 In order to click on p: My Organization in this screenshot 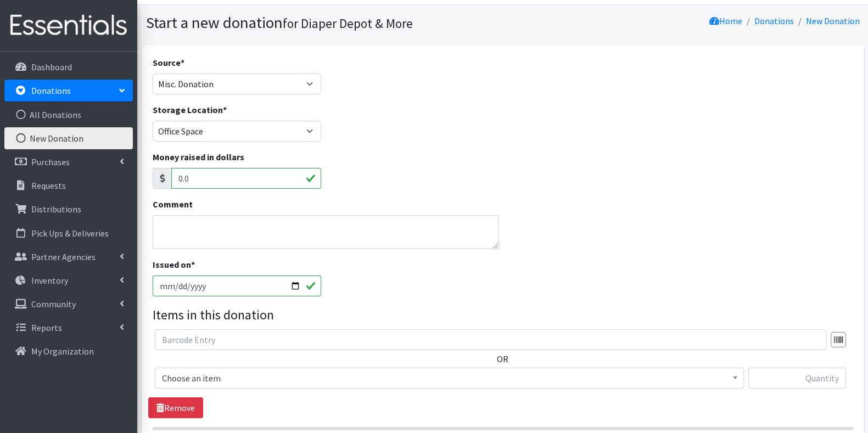, I will do `click(63, 351)`.